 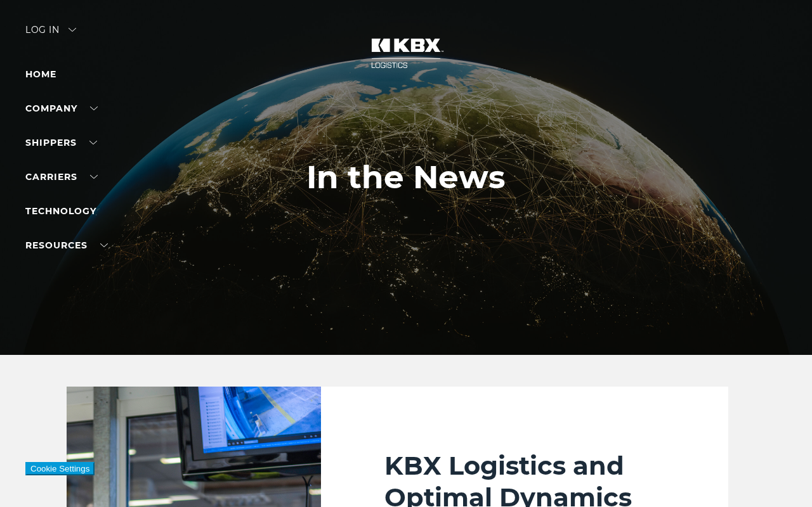 What do you see at coordinates (61, 177) in the screenshot?
I see `a: Carriers` at bounding box center [61, 177].